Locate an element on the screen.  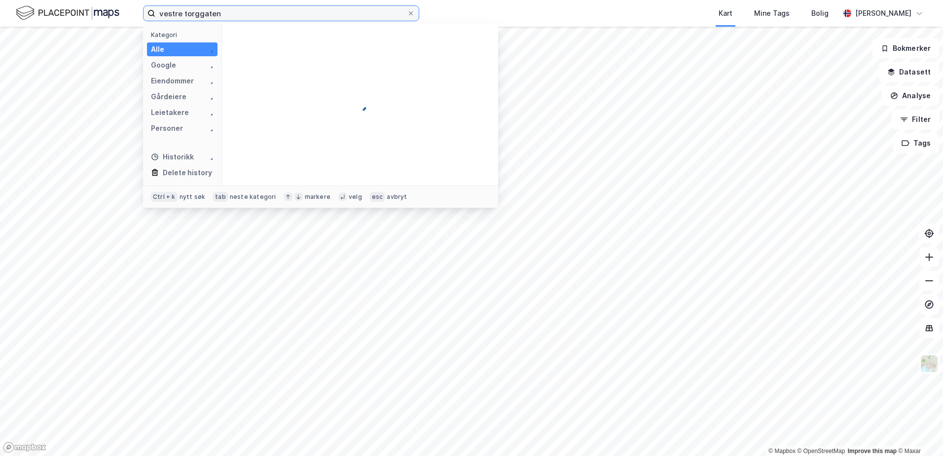
button: Datasett is located at coordinates (909, 72).